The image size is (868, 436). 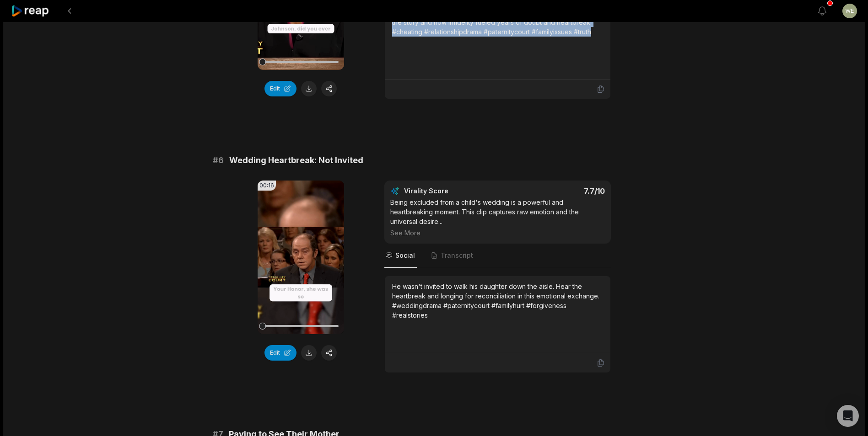 What do you see at coordinates (498, 256) in the screenshot?
I see `nav: Tabs` at bounding box center [498, 256].